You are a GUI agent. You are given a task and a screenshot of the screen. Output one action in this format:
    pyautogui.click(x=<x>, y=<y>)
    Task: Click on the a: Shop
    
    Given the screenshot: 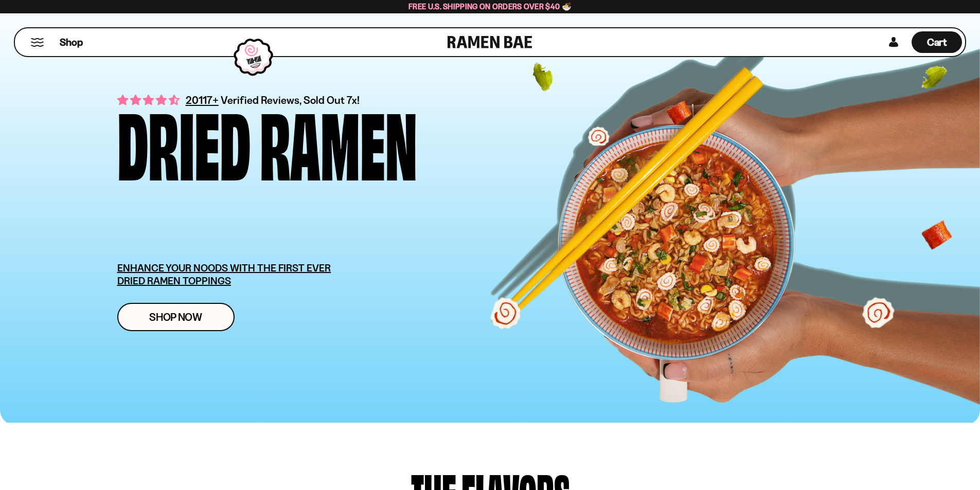 What is the action you would take?
    pyautogui.click(x=71, y=43)
    